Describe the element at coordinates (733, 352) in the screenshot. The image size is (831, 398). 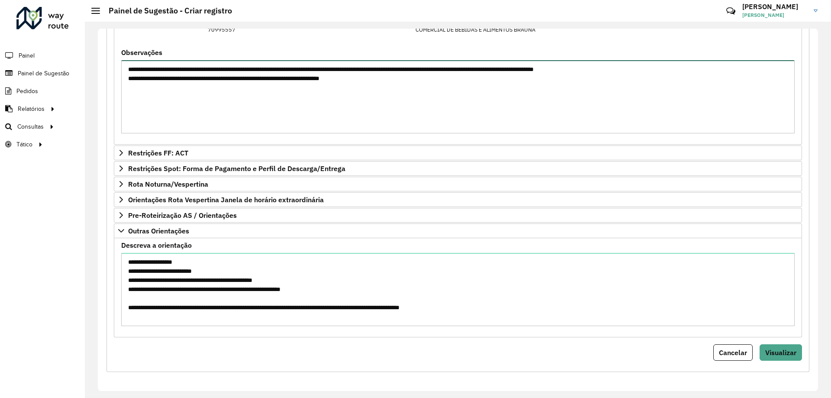
I see `span: Cancelar` at that location.